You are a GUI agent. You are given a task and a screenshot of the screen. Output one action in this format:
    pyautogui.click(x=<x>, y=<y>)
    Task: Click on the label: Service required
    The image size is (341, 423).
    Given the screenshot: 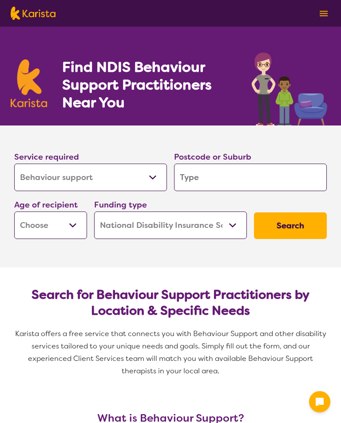 What is the action you would take?
    pyautogui.click(x=47, y=157)
    